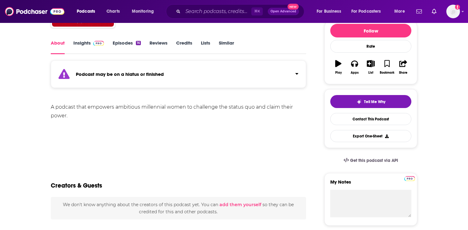 The width and height of the screenshot is (468, 230). What do you see at coordinates (240, 205) in the screenshot?
I see `button: add them yourself` at bounding box center [240, 205].